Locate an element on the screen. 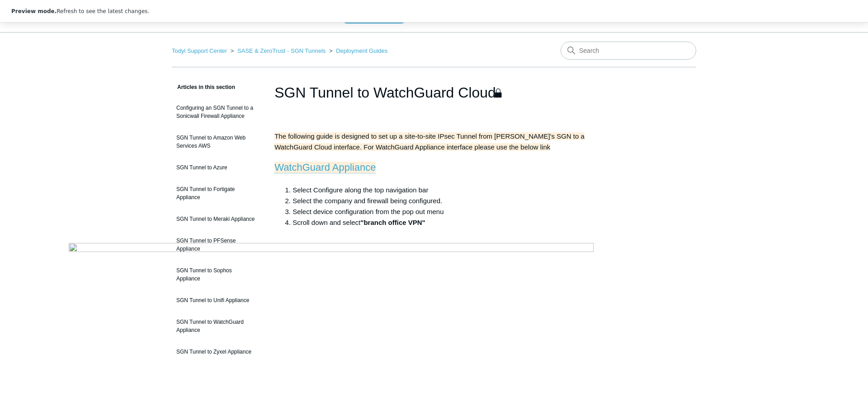 The height and width of the screenshot is (415, 868). input: Search is located at coordinates (628, 51).